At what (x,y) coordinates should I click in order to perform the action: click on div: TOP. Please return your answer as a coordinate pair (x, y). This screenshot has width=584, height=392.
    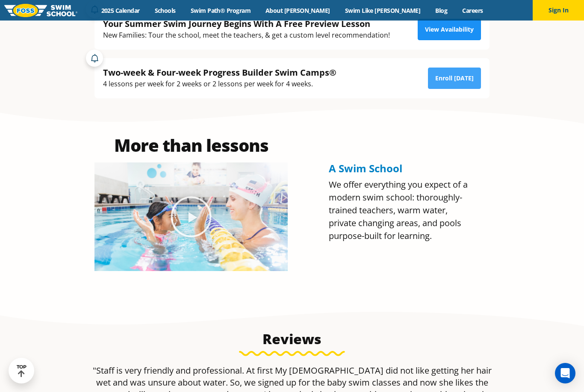
    Looking at the image, I should click on (22, 370).